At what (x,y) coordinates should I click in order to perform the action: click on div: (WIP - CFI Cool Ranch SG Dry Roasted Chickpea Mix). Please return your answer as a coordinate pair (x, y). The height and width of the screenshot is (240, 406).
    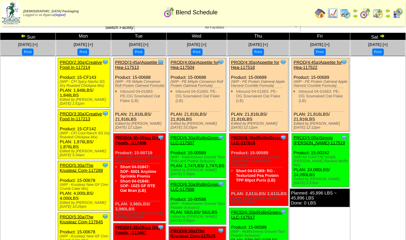
    Looking at the image, I should click on (85, 135).